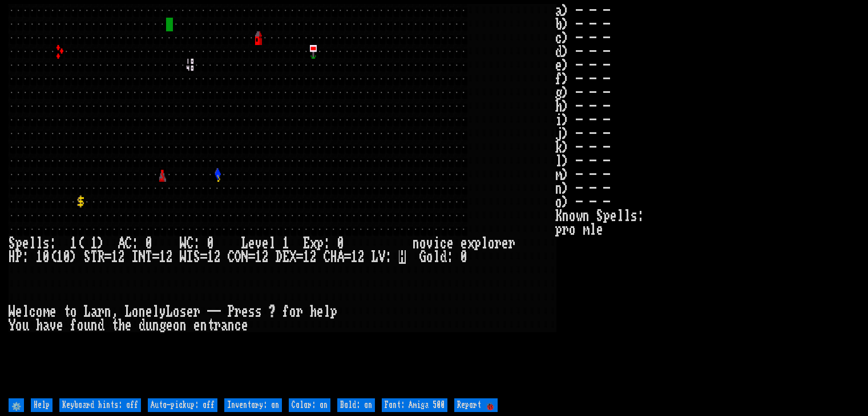  Describe the element at coordinates (436, 243) in the screenshot. I see `div: i` at that location.